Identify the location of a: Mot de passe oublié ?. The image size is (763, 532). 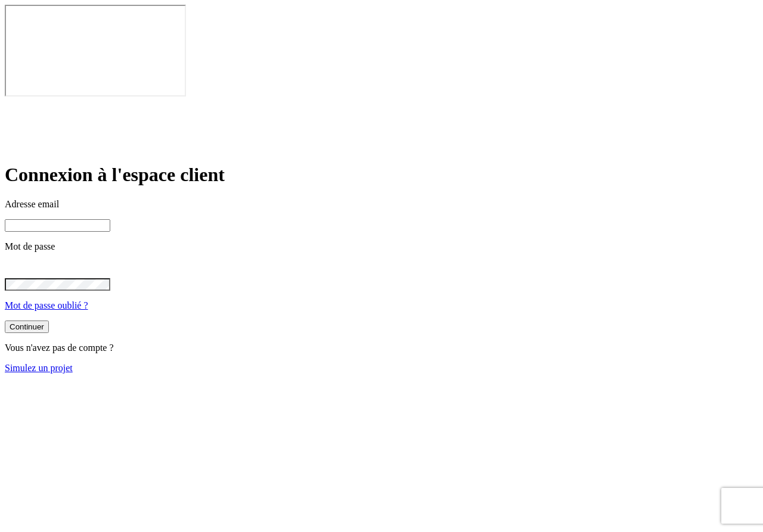
(47, 305).